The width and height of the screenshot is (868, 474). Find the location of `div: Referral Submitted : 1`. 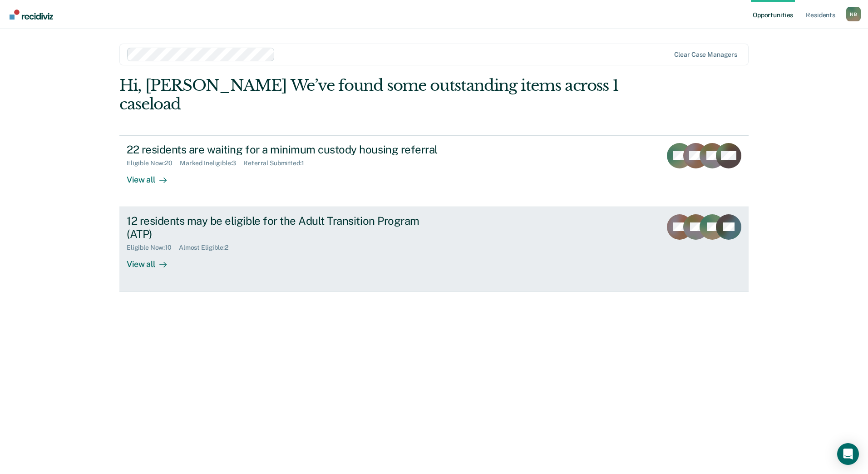

div: Referral Submitted : 1 is located at coordinates (277, 163).